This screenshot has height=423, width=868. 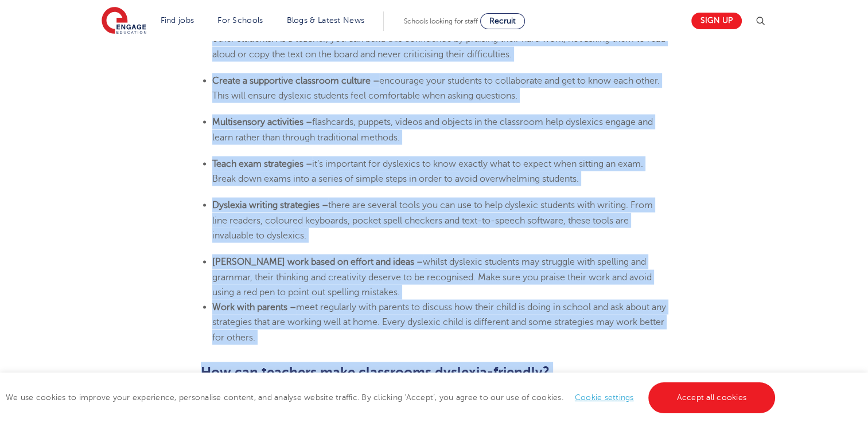 I want to click on b: Multisensory activities –, so click(x=262, y=122).